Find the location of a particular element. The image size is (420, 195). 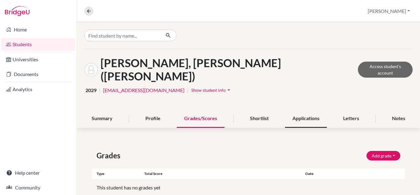

a: Documents is located at coordinates (38, 74).